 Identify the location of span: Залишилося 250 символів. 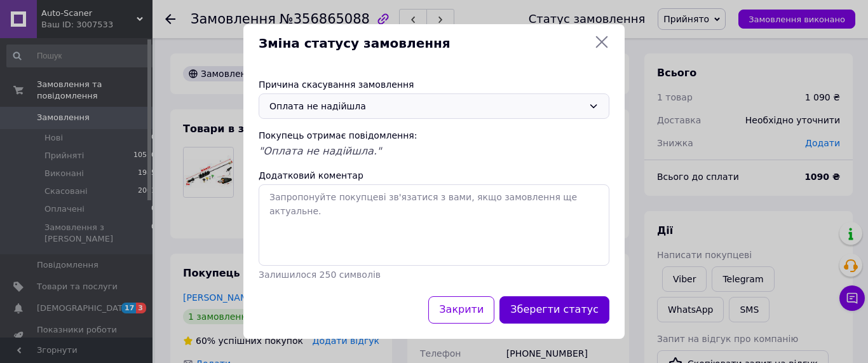
(319, 275).